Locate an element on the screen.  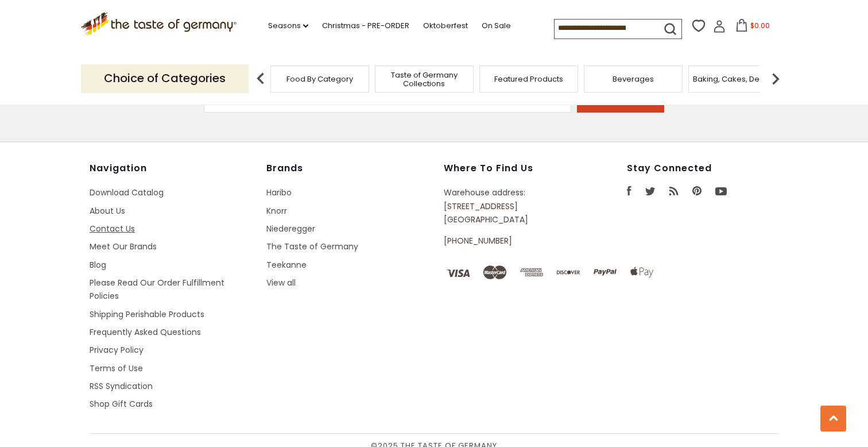
span: Taste of Germany Collections is located at coordinates (424, 79).